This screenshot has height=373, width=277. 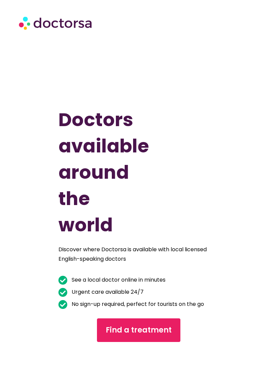 What do you see at coordinates (118, 280) in the screenshot?
I see `span: See a local doctor online in minutes` at bounding box center [118, 280].